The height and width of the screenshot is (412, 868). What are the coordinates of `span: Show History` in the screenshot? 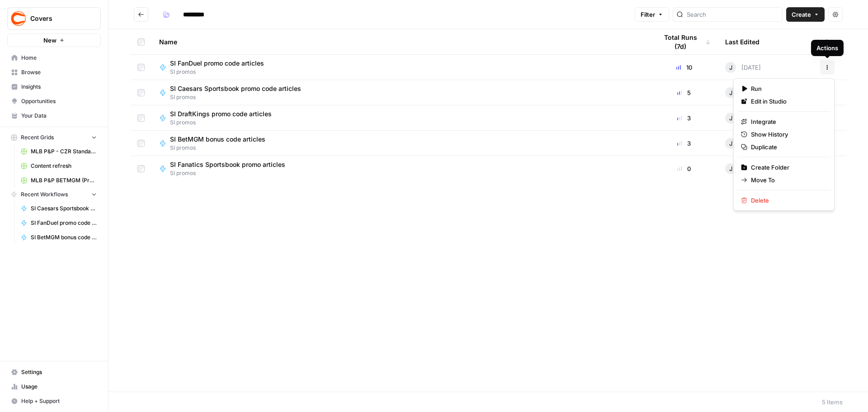 It's located at (787, 135).